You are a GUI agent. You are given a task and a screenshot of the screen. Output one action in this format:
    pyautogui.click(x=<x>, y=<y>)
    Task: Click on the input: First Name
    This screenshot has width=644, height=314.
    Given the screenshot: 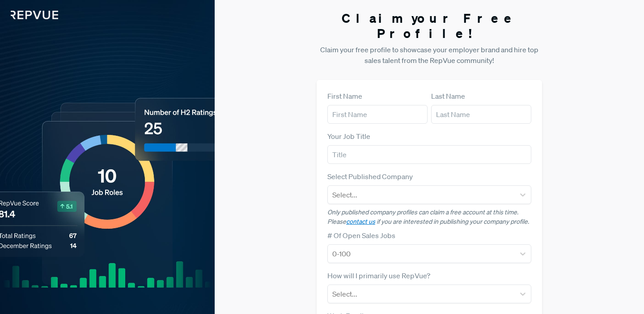 What is the action you would take?
    pyautogui.click(x=377, y=114)
    